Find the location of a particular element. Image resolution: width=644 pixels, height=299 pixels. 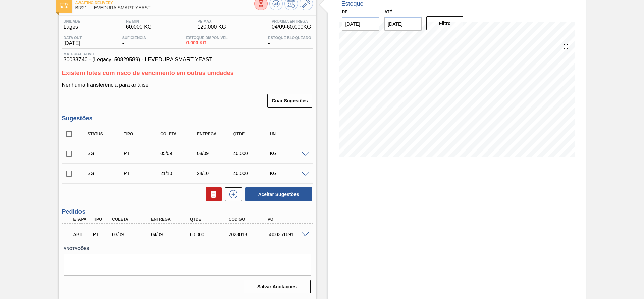

button: Criar Sugestões is located at coordinates (289, 101).